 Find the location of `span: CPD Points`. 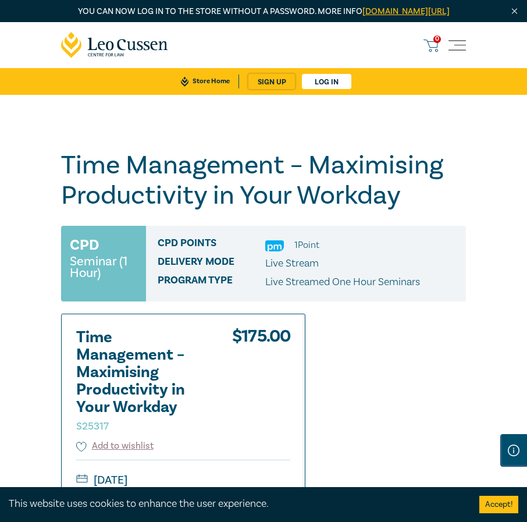

span: CPD Points is located at coordinates (211, 245).